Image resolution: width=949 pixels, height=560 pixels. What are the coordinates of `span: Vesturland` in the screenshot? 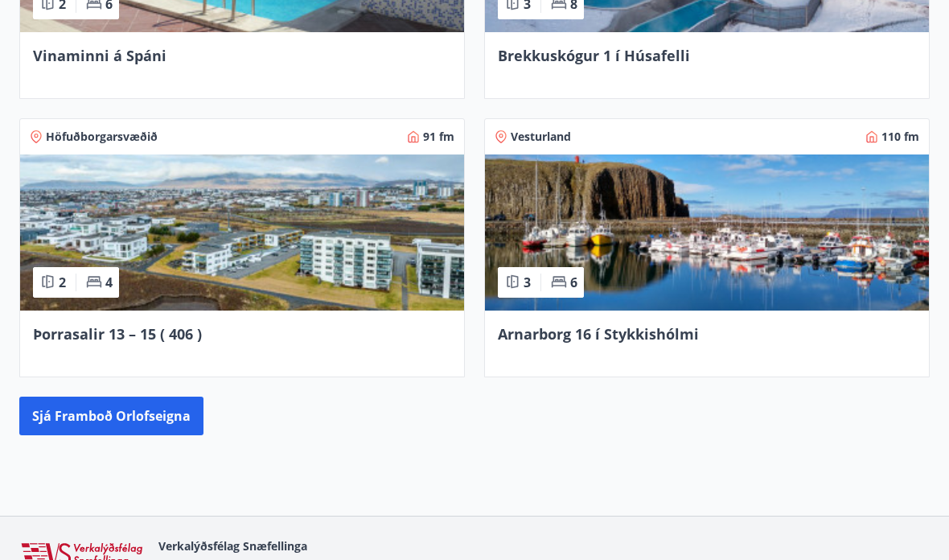 It's located at (540, 136).